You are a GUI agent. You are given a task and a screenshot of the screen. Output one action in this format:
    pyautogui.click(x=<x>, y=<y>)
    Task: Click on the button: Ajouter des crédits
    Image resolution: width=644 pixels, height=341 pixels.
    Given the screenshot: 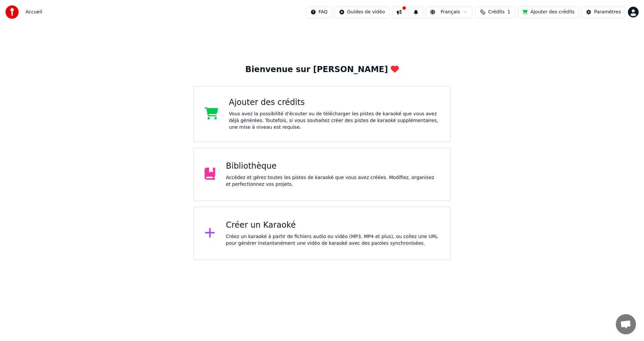 What is the action you would take?
    pyautogui.click(x=548, y=12)
    